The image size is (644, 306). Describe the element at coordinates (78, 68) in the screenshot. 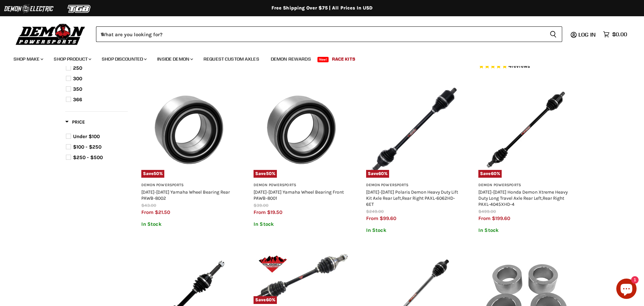

I see `span: 250` at that location.